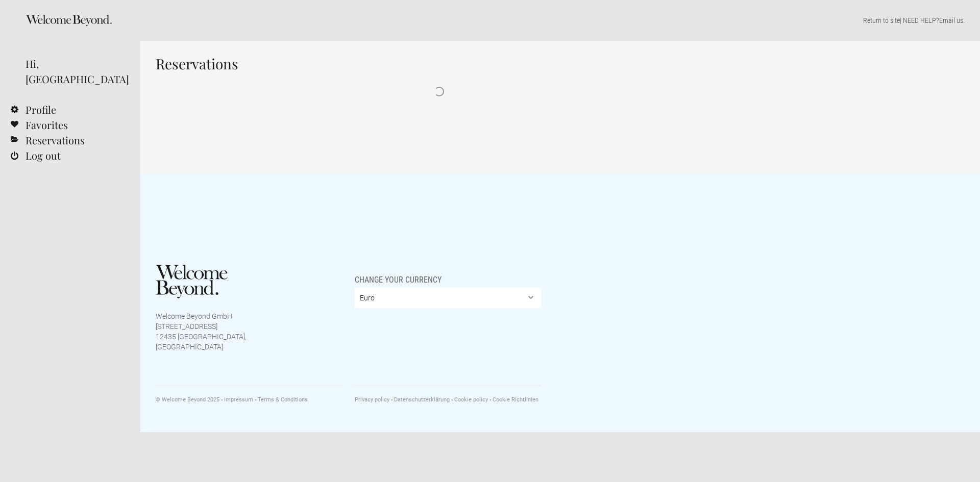 The image size is (980, 482). Describe the element at coordinates (439, 64) in the screenshot. I see `h1: Reservations` at that location.